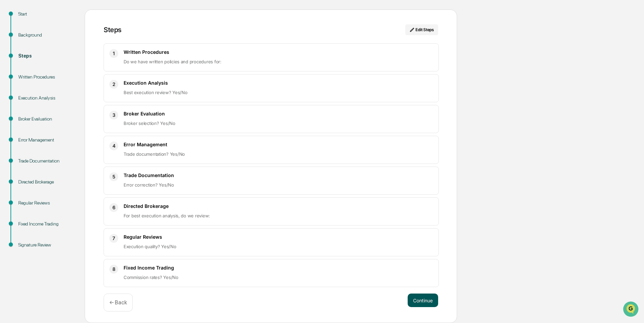  Describe the element at coordinates (46, 203) in the screenshot. I see `div: Regular Reviews` at that location.